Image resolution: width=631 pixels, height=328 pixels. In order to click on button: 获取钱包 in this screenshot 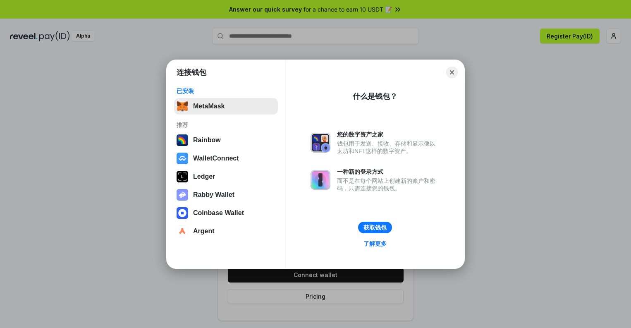, I will do `click(375, 227)`.